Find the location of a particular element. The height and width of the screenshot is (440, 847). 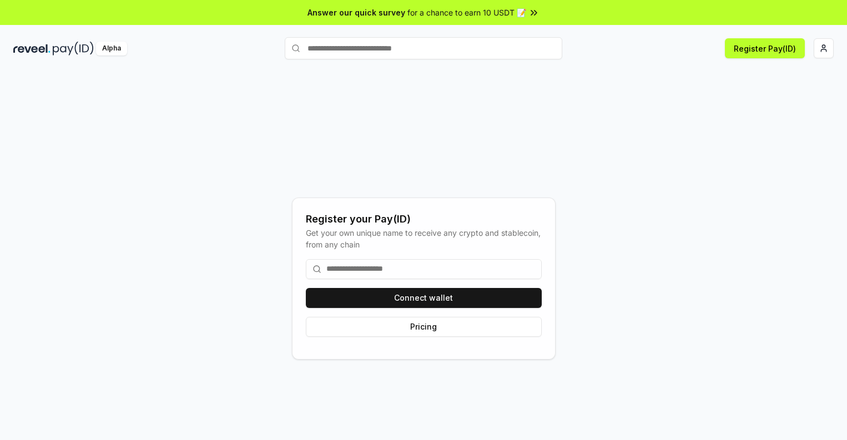

div: Alpha is located at coordinates (112, 48).